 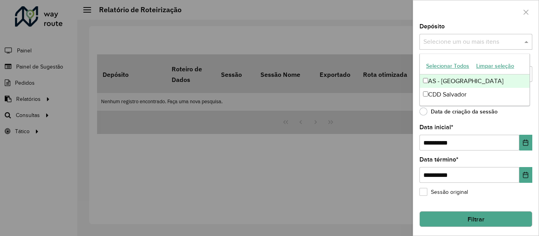 What do you see at coordinates (432, 26) in the screenshot?
I see `font: Depósito` at bounding box center [432, 26].